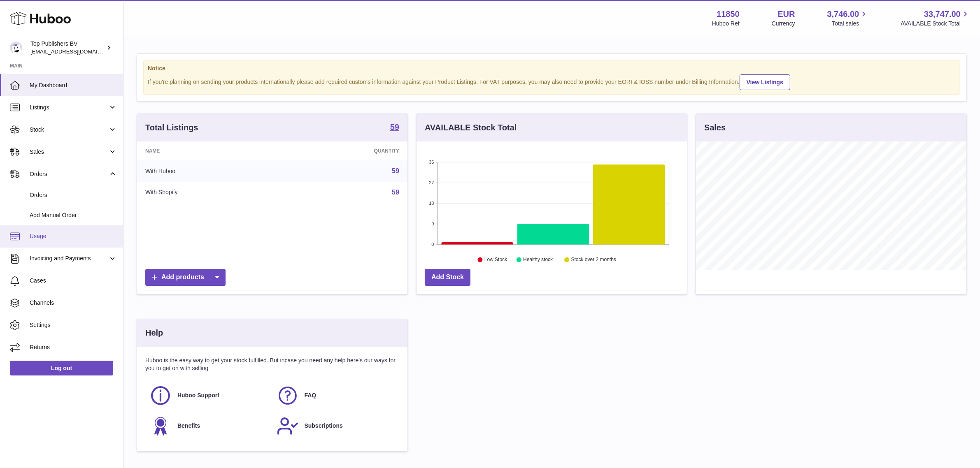  Describe the element at coordinates (69, 152) in the screenshot. I see `span: Sales` at that location.